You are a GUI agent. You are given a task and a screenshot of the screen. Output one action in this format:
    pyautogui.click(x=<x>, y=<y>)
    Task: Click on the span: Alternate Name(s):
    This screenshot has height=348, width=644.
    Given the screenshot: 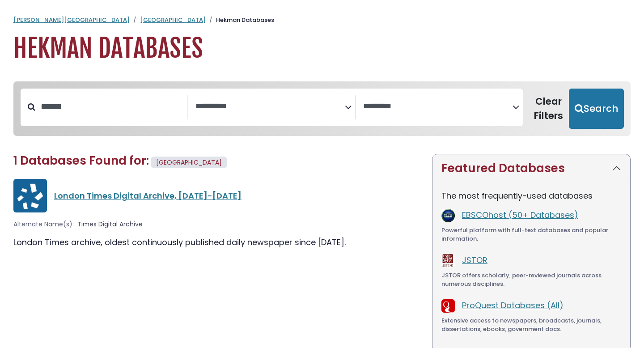 What is the action you would take?
    pyautogui.click(x=43, y=224)
    